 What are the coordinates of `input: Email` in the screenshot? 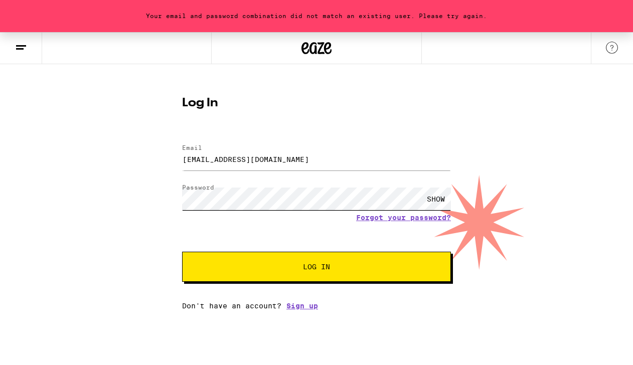 It's located at (316, 159).